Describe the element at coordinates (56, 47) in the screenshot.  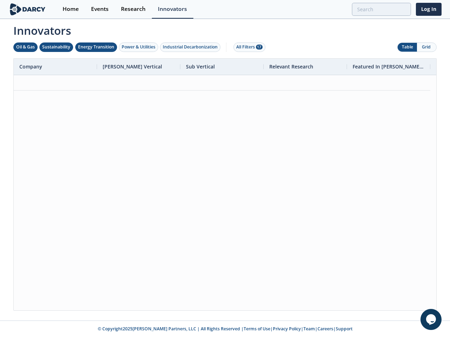
I see `div: Sustainability` at that location.